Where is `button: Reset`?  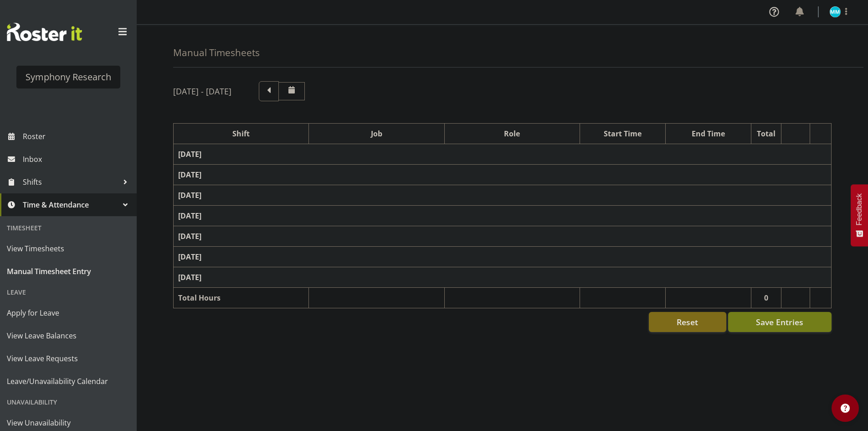 button: Reset is located at coordinates (687, 322).